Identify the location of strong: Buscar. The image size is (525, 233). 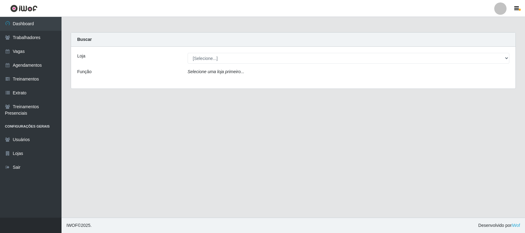
(84, 39).